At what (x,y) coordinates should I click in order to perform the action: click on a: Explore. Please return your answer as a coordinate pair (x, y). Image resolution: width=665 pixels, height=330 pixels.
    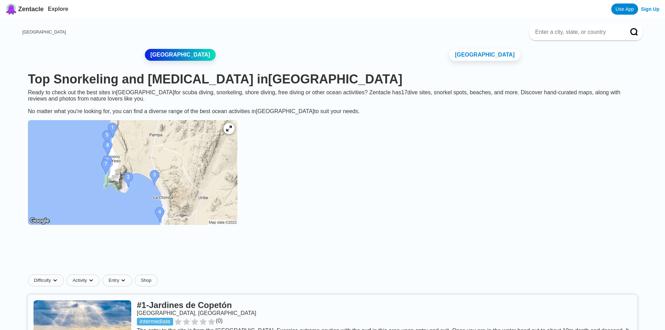
    Looking at the image, I should click on (58, 9).